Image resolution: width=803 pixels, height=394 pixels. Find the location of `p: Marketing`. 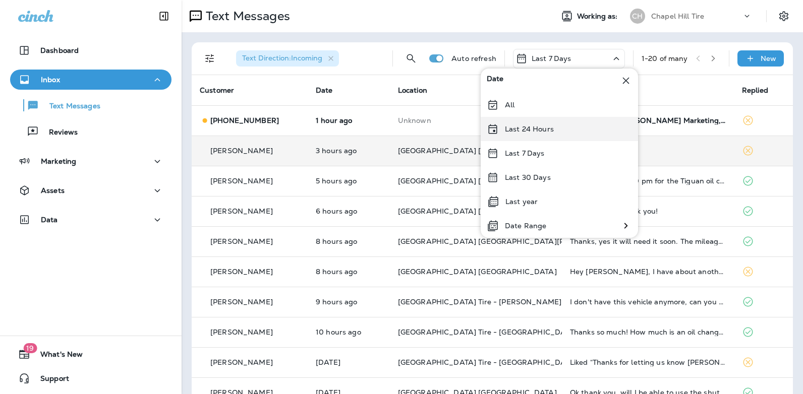

p: Marketing is located at coordinates (59, 161).